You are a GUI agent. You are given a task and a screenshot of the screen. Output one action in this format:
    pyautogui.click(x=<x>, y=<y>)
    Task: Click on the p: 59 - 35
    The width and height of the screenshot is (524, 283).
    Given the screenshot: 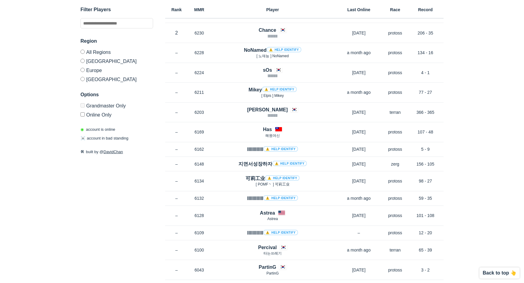 What is the action you would take?
    pyautogui.click(x=425, y=198)
    